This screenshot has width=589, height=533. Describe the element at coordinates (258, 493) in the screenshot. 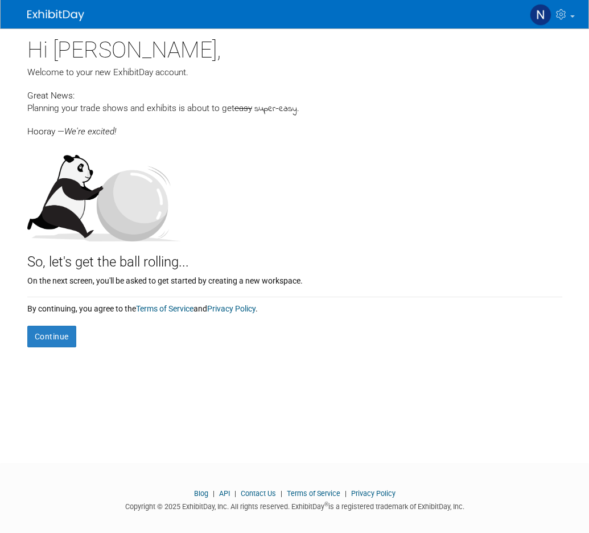

I see `a: Contact Us` at that location.